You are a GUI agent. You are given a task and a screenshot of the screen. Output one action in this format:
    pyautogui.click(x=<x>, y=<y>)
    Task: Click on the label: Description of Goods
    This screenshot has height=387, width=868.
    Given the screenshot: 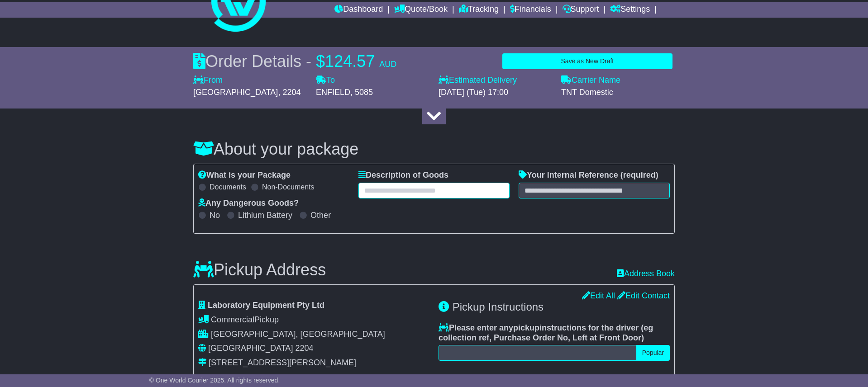 What is the action you would take?
    pyautogui.click(x=403, y=176)
    